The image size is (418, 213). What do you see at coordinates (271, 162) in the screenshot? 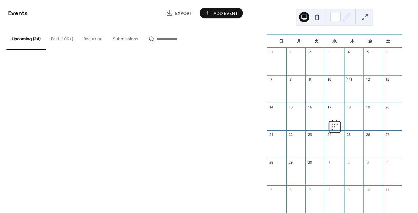
I see `div: 28` at bounding box center [271, 162].